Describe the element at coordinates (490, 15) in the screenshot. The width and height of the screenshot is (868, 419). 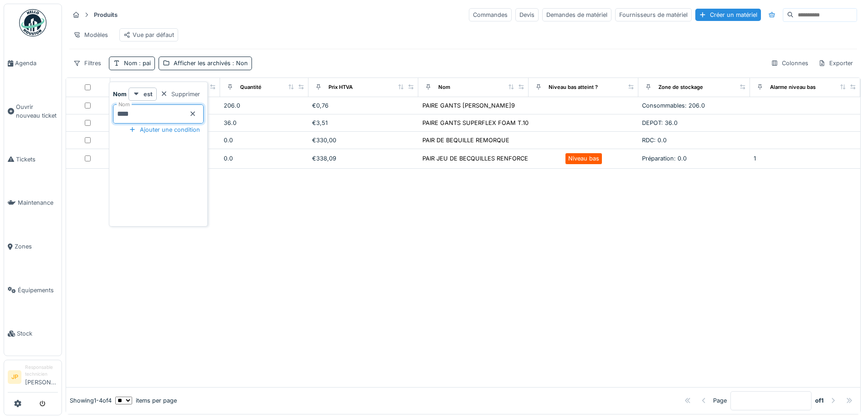
I see `div: Commandes` at that location.